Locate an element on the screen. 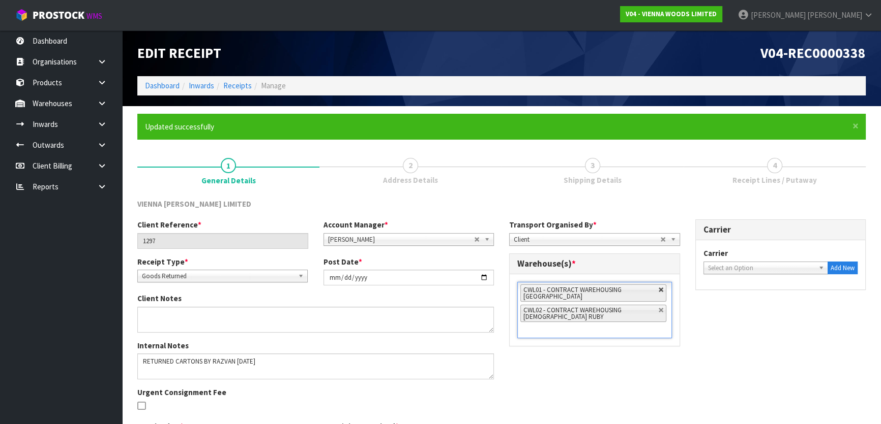 The height and width of the screenshot is (424, 881). label: Internal Notes is located at coordinates (163, 346).